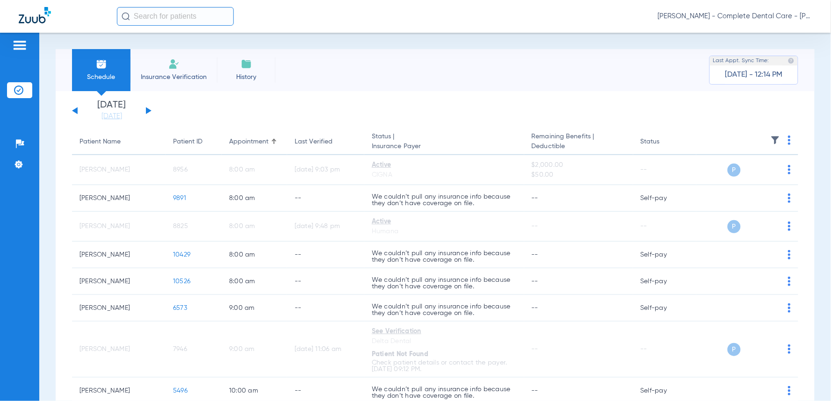  Describe the element at coordinates (126, 16) in the screenshot. I see `img: Search Icon` at that location.